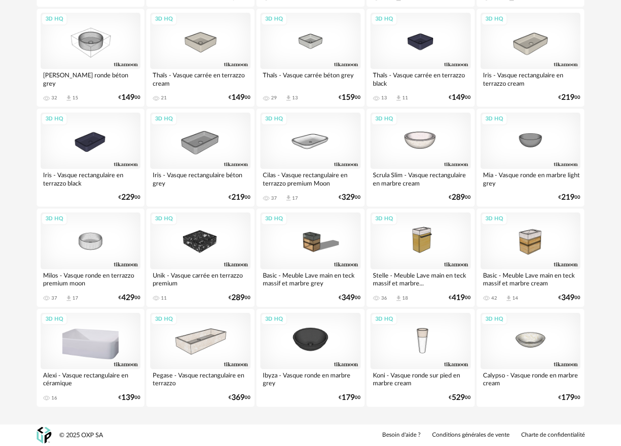 Image resolution: width=621 pixels, height=446 pixels. What do you see at coordinates (44, 435) in the screenshot?
I see `img: OXP` at bounding box center [44, 435].